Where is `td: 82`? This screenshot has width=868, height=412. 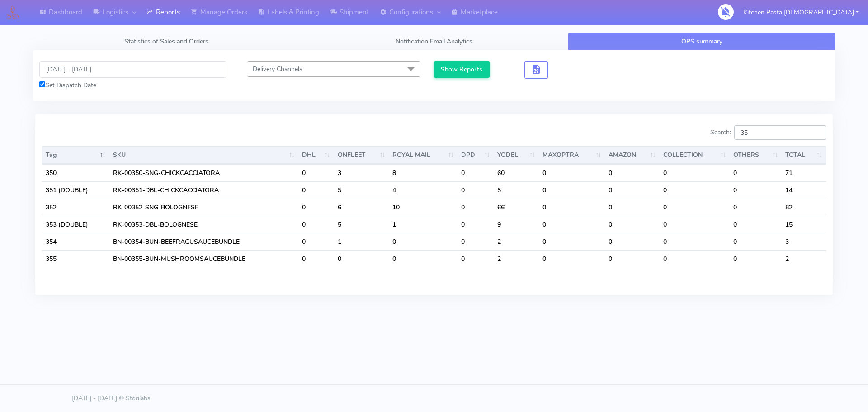 td: 82 is located at coordinates (804, 207).